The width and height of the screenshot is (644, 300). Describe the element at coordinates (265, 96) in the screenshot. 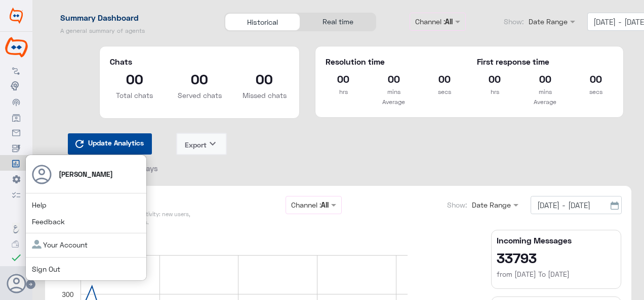

I see `p: Missed chats` at that location.